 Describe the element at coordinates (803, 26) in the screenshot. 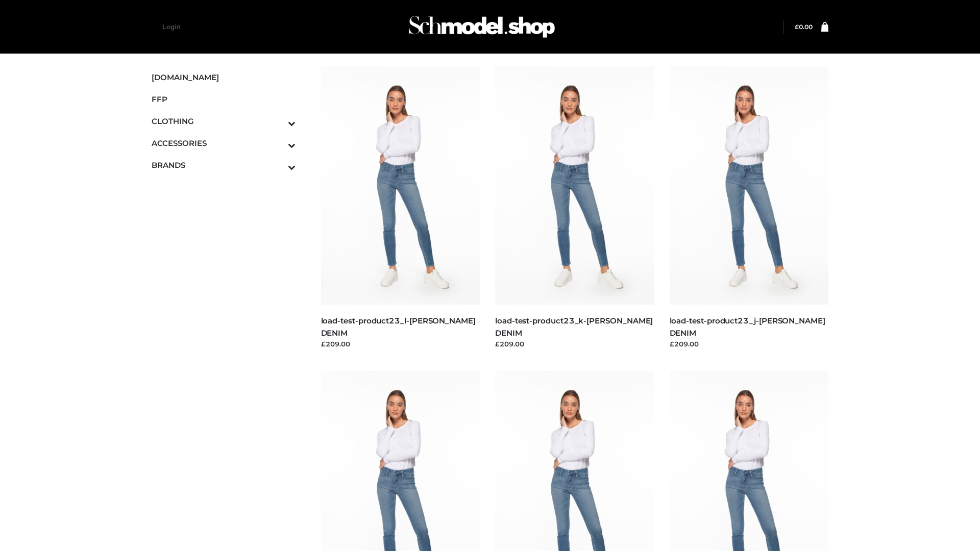

I see `bdi: 0.00` at that location.